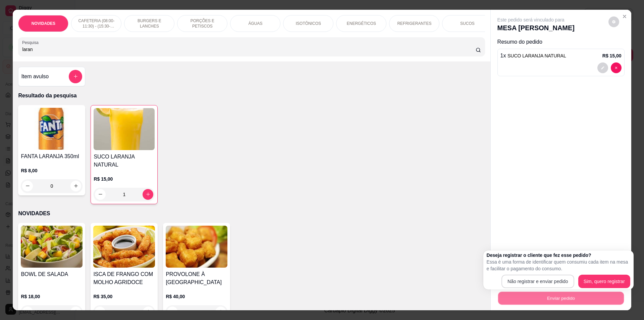  What do you see at coordinates (414, 24) in the screenshot?
I see `p: REFRIGERANTES` at bounding box center [414, 24].